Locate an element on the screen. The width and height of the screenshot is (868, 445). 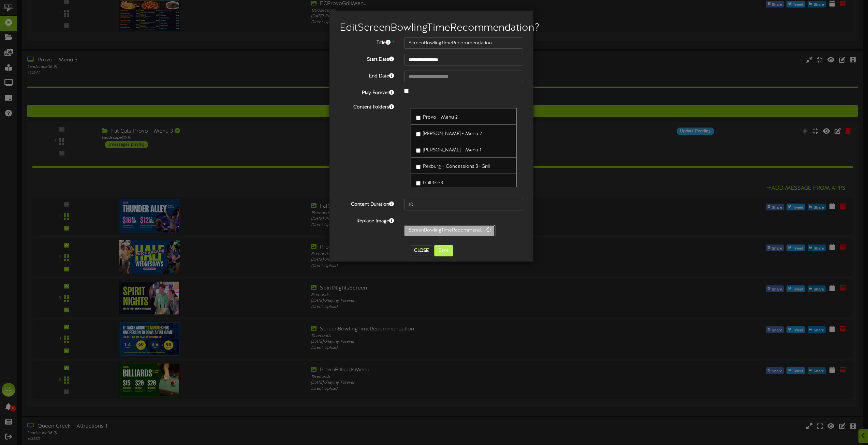
span: Provo - Menu 2 is located at coordinates (440, 117).